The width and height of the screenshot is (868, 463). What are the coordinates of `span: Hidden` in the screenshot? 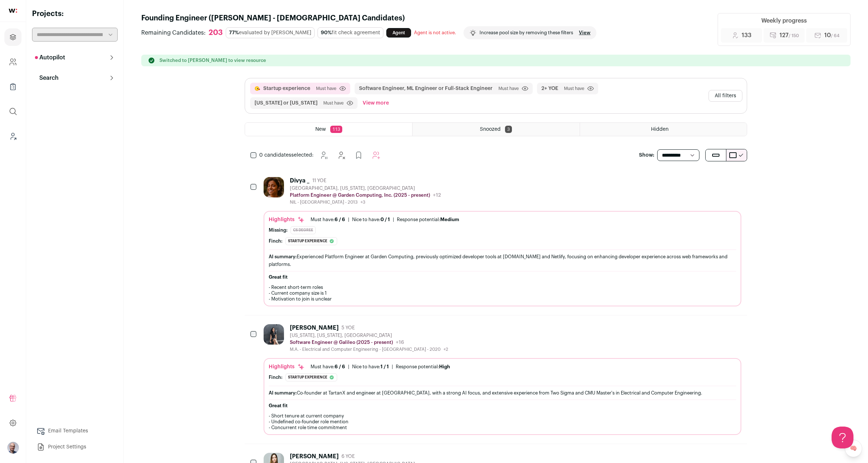 It's located at (660, 129).